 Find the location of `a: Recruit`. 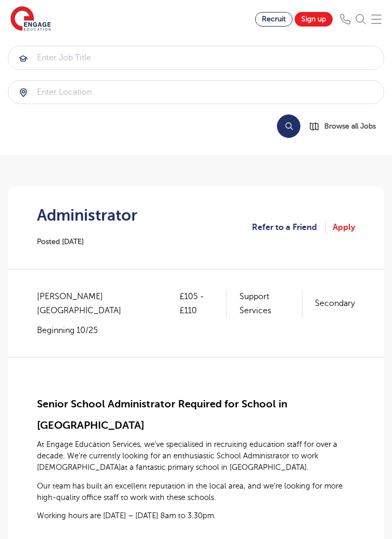

a: Recruit is located at coordinates (274, 19).